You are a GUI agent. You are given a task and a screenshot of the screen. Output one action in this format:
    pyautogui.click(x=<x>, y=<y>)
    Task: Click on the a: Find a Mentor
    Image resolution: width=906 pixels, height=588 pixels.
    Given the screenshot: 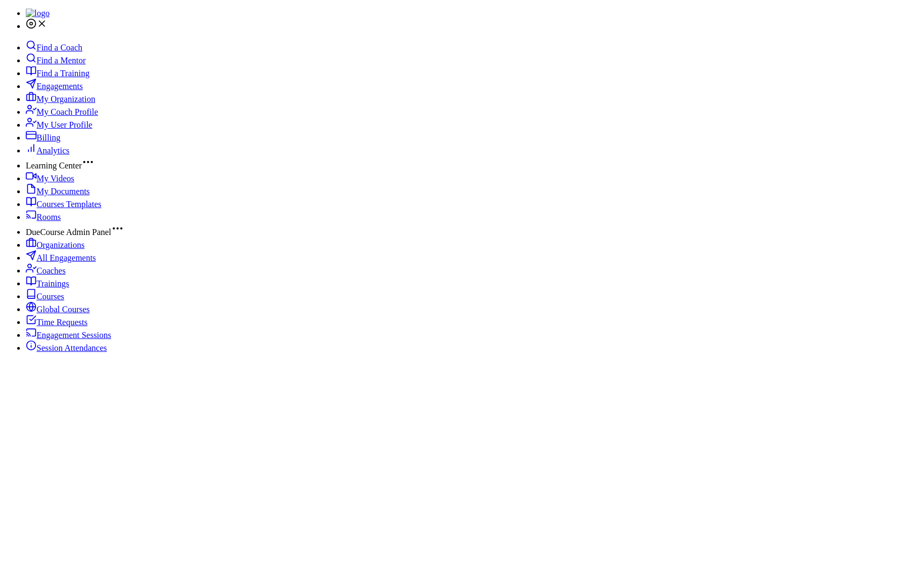 What is the action you would take?
    pyautogui.click(x=56, y=60)
    